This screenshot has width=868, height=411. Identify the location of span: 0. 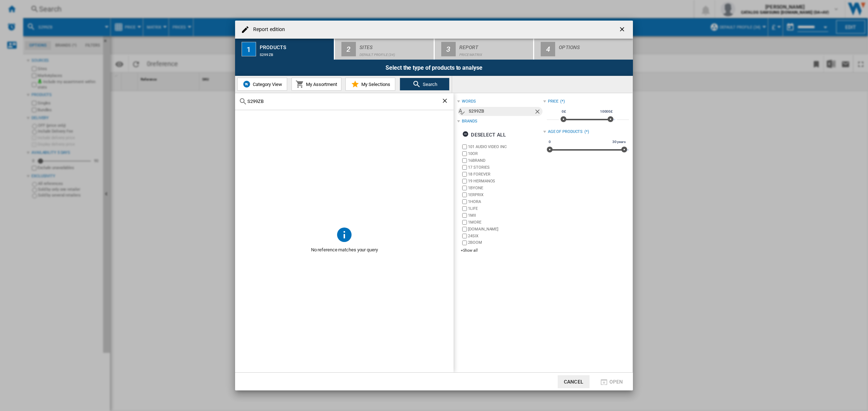
(549, 142).